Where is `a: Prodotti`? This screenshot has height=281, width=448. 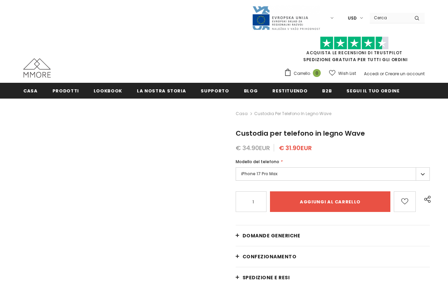 a: Prodotti is located at coordinates (66, 90).